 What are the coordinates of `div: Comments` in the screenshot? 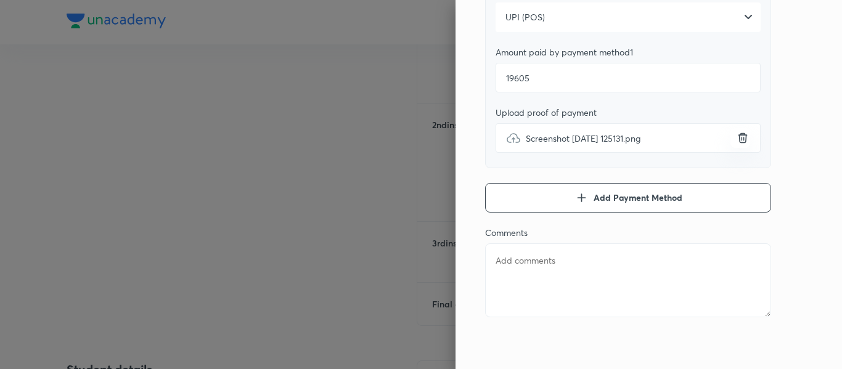 It's located at (628, 233).